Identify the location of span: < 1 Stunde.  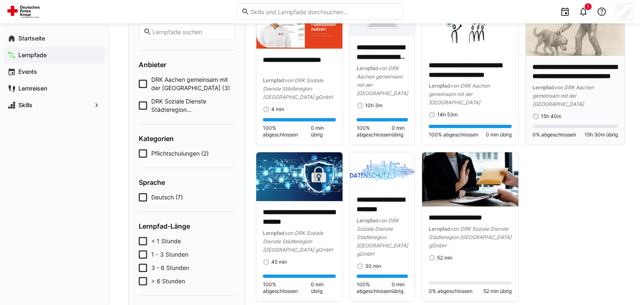
(166, 241).